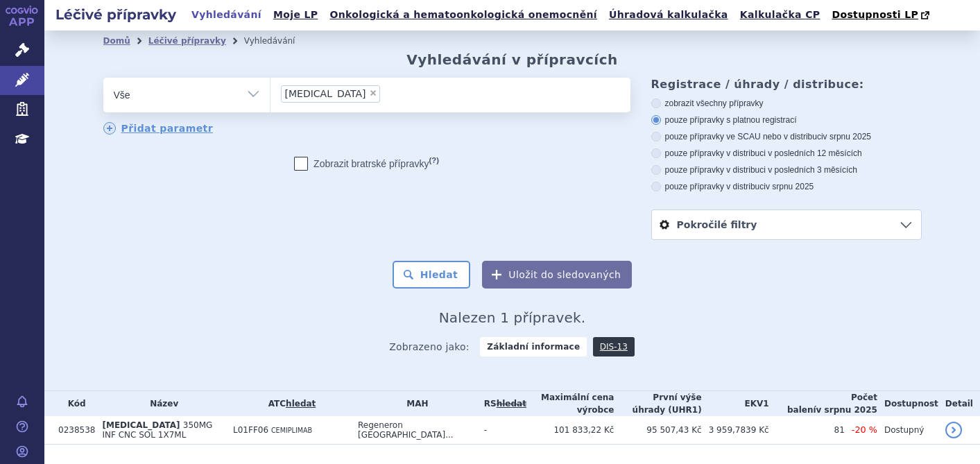  What do you see at coordinates (959, 404) in the screenshot?
I see `th: Detail` at bounding box center [959, 404].